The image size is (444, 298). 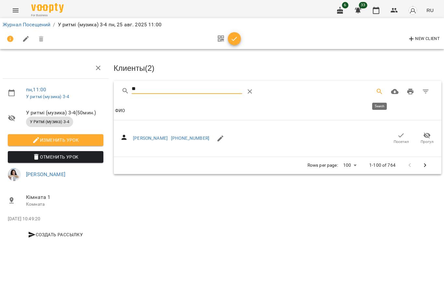 What do you see at coordinates (383, 166) in the screenshot?
I see `p: 1-100 of 764` at bounding box center [383, 166].